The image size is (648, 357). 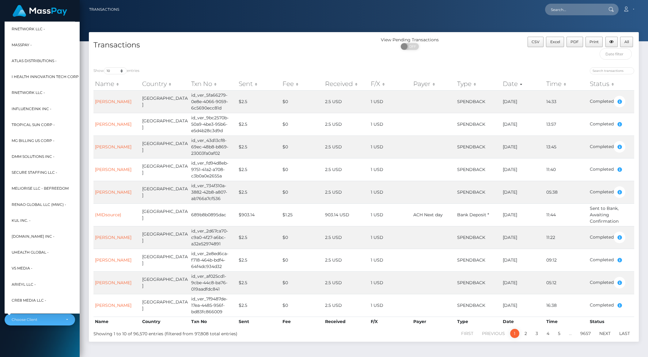 I want to click on td: id_ver_2e8ed6ca-f718-464b-bdf4-64f4dc934d32, so click(x=213, y=260).